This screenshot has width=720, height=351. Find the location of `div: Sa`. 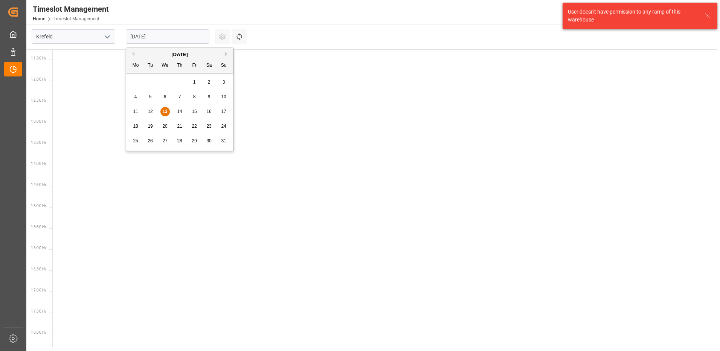

div: Sa is located at coordinates (209, 66).